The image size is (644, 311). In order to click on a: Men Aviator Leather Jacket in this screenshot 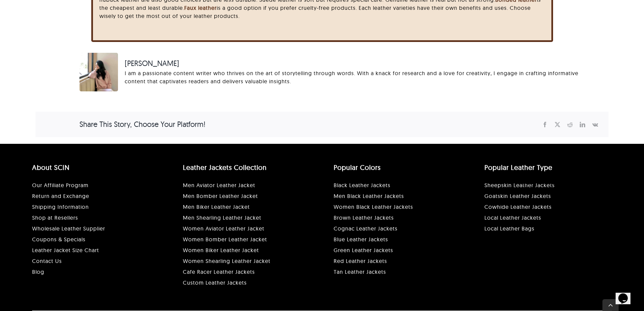, I will do `click(219, 185)`.